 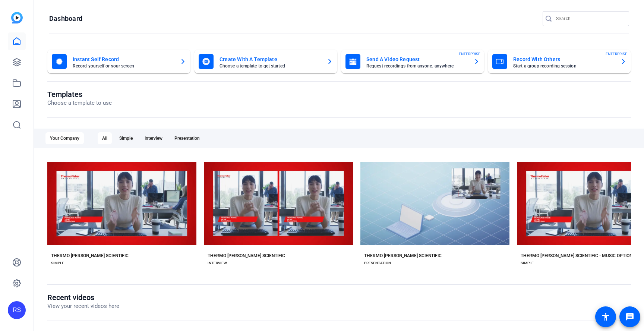 What do you see at coordinates (266, 61) in the screenshot?
I see `button: Create With A TemplateChoose a template to get started` at bounding box center [266, 61].